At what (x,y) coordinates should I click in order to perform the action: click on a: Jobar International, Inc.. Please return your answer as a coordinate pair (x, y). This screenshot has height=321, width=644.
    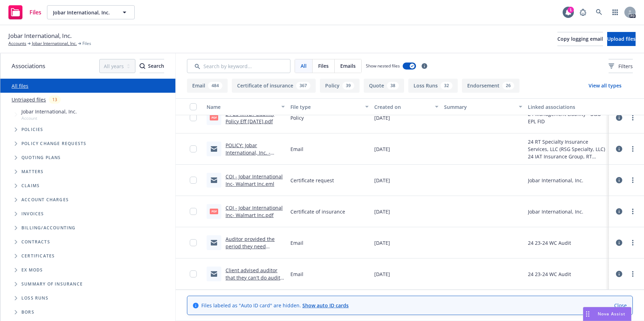
    Looking at the image, I should click on (54, 43).